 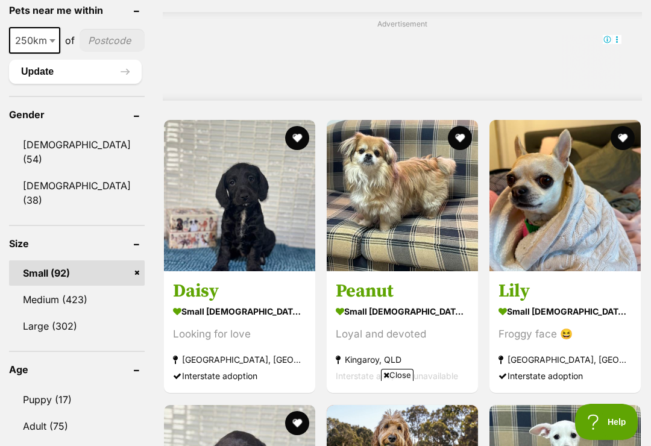 What do you see at coordinates (77, 273) in the screenshot?
I see `a: Small (92)` at bounding box center [77, 273].